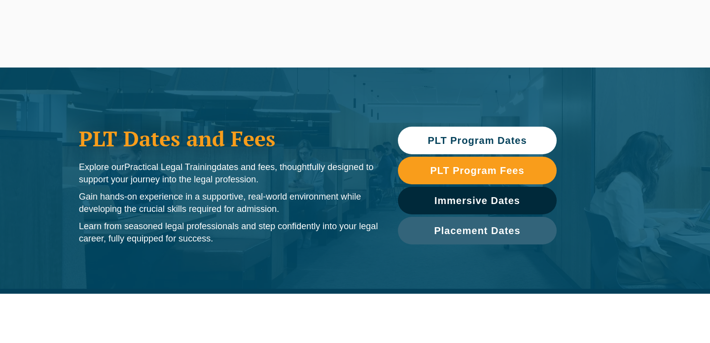 The height and width of the screenshot is (343, 710). I want to click on span: Immersive Dates, so click(478, 201).